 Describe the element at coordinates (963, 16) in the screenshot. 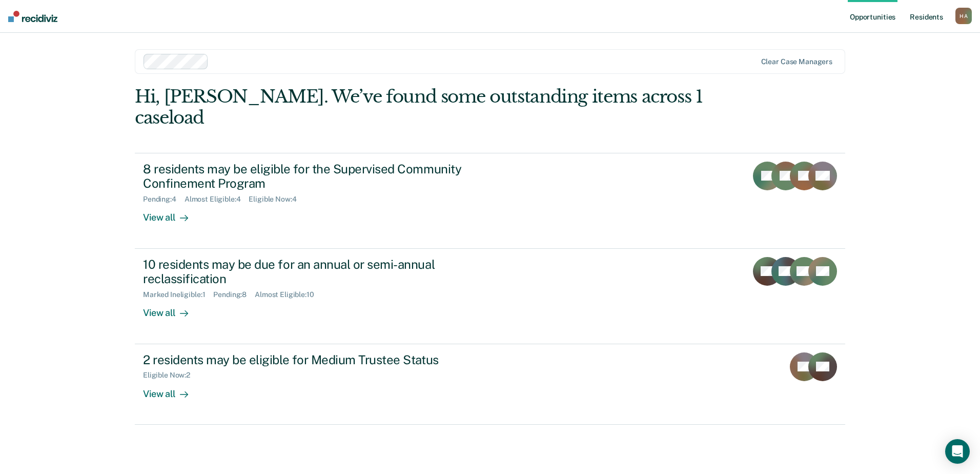

I see `button: HA` at that location.